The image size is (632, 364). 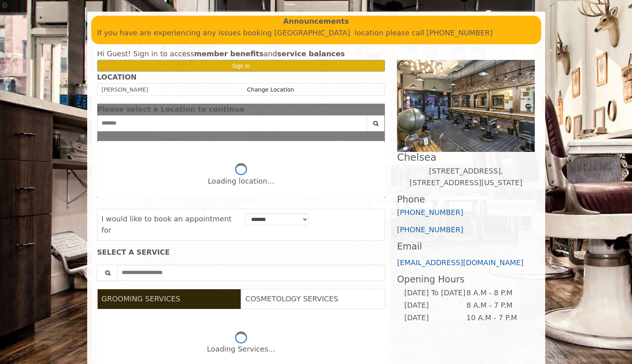 What do you see at coordinates (241, 349) in the screenshot?
I see `div: Loading Services...` at bounding box center [241, 349].